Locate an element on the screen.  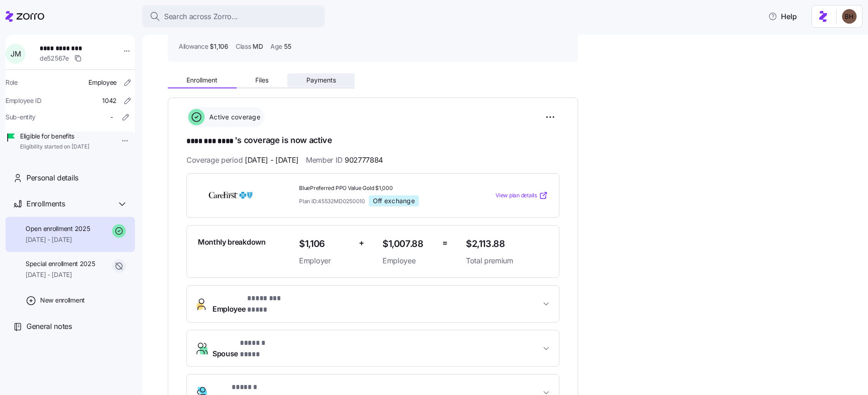
span: Enrollment is located at coordinates (202, 80).